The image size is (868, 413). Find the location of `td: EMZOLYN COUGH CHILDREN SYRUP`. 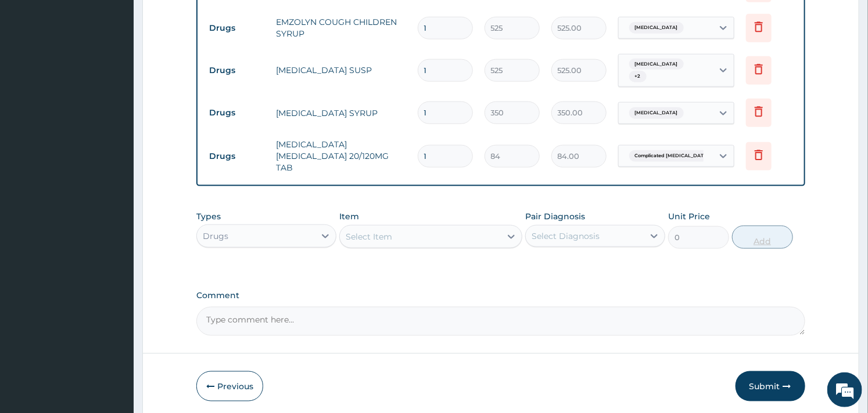

td: EMZOLYN COUGH CHILDREN SYRUP is located at coordinates (340, 28).